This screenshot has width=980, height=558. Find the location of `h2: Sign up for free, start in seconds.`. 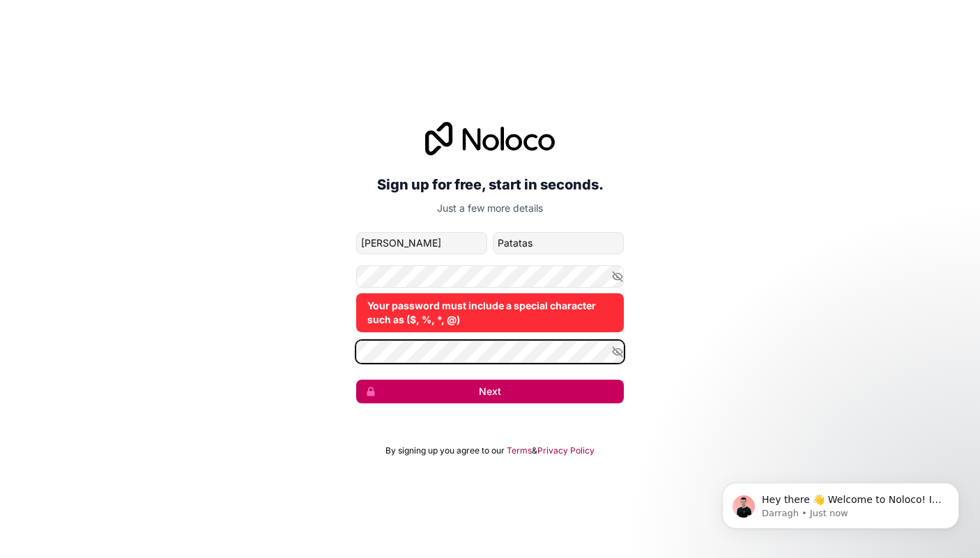

h2: Sign up for free, start in seconds. is located at coordinates (490, 185).